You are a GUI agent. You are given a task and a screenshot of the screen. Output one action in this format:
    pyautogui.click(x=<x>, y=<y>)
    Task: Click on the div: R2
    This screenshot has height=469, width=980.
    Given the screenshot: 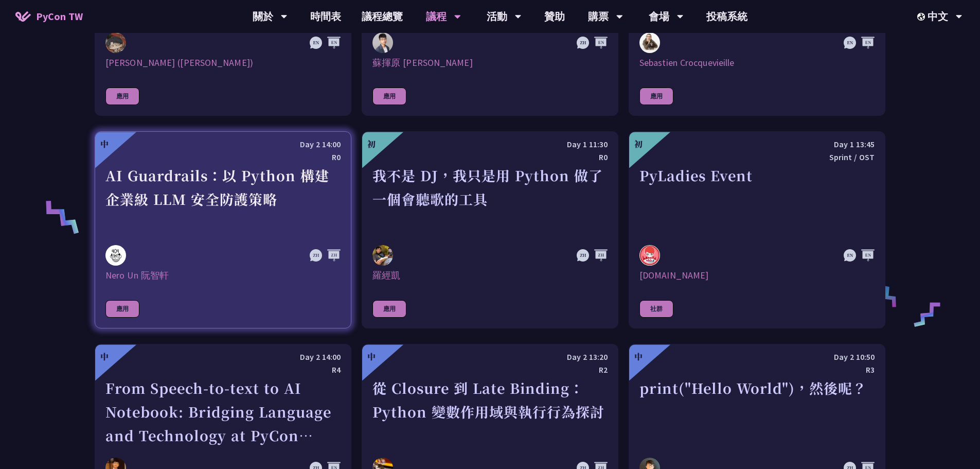 What is the action you would take?
    pyautogui.click(x=490, y=370)
    